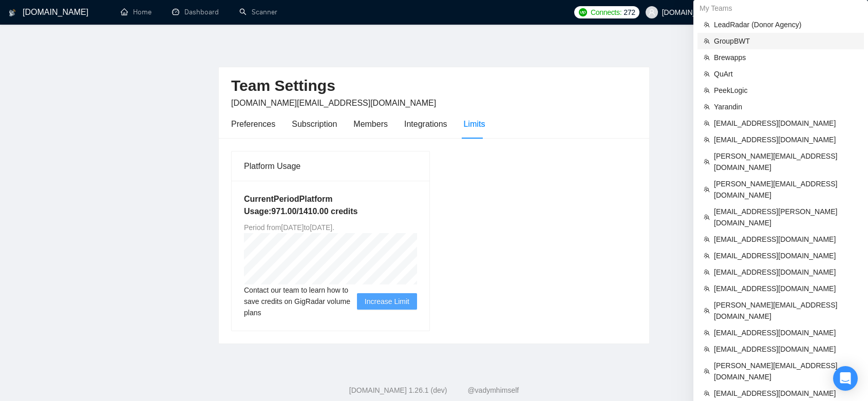  I want to click on img: logo, so click(13, 13).